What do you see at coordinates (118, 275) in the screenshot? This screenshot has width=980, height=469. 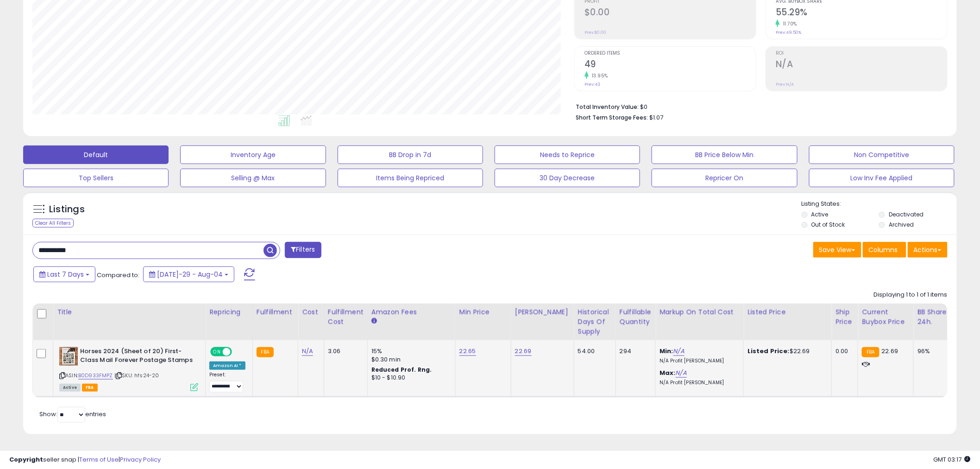 I see `span: Compared to:` at bounding box center [118, 275].